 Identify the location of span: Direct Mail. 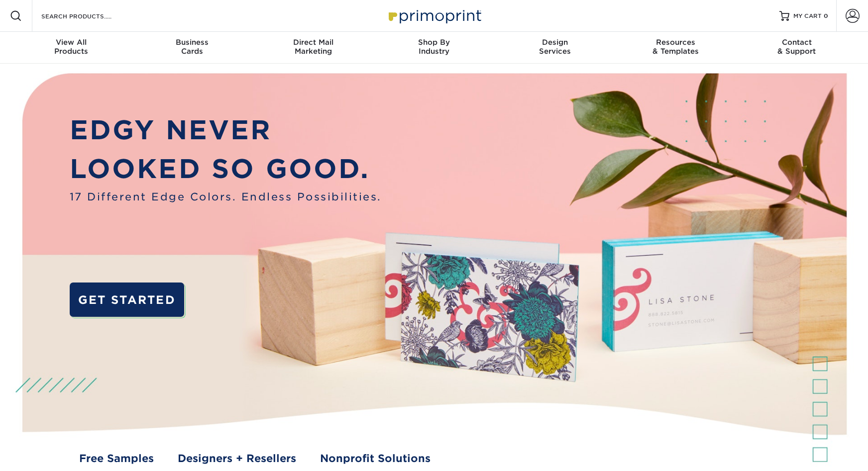
(313, 42).